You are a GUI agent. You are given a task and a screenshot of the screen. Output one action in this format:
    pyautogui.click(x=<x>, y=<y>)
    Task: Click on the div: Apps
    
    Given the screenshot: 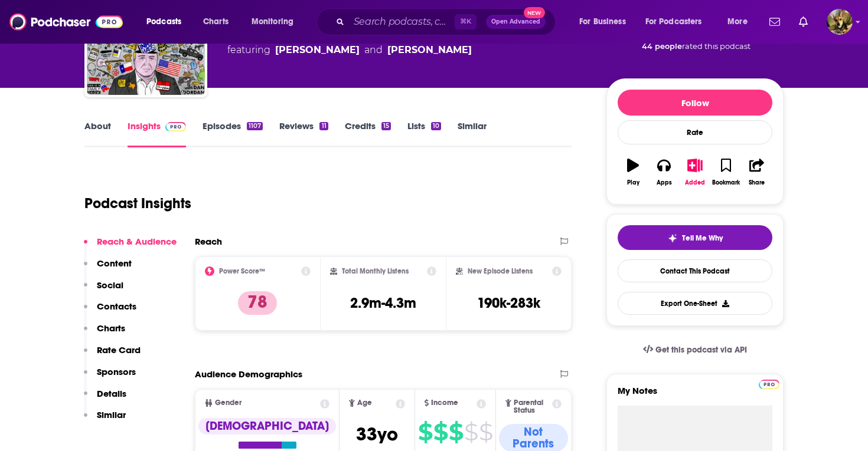 What is the action you would take?
    pyautogui.click(x=664, y=183)
    